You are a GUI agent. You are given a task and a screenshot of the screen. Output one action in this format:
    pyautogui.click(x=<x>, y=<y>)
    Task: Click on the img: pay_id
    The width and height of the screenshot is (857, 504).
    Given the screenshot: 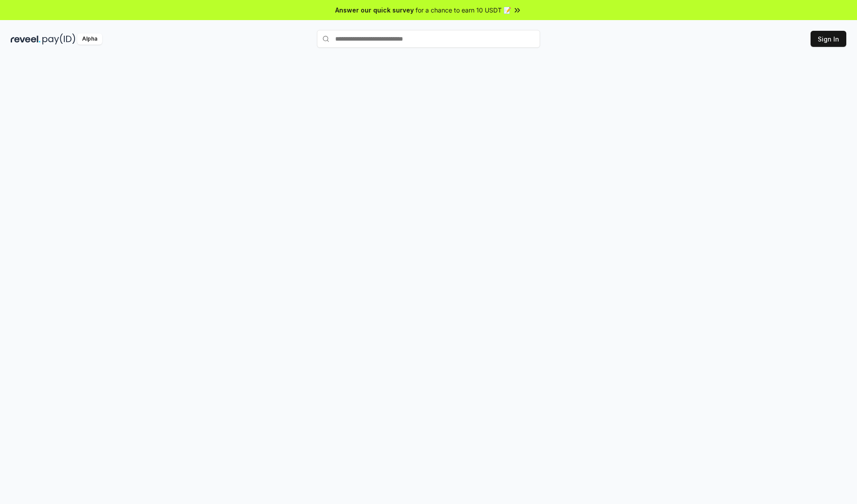 What is the action you would take?
    pyautogui.click(x=59, y=39)
    